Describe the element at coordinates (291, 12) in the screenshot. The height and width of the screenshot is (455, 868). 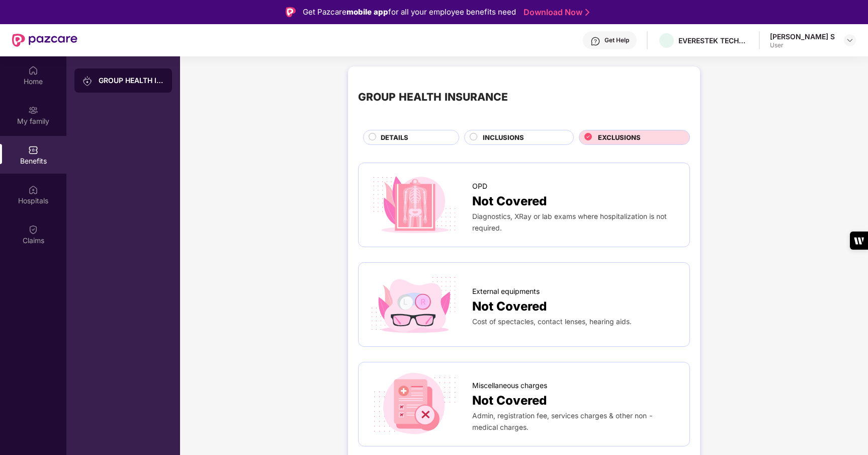
I see `img: Logo` at that location.